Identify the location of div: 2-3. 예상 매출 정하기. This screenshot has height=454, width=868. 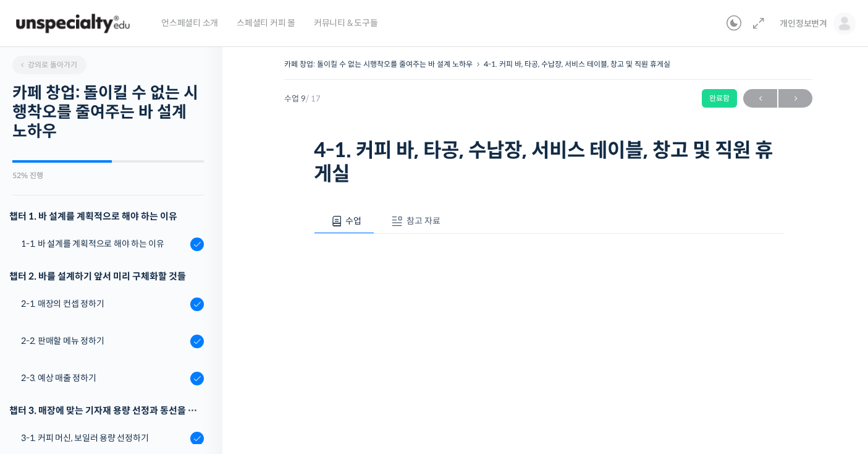
(103, 378).